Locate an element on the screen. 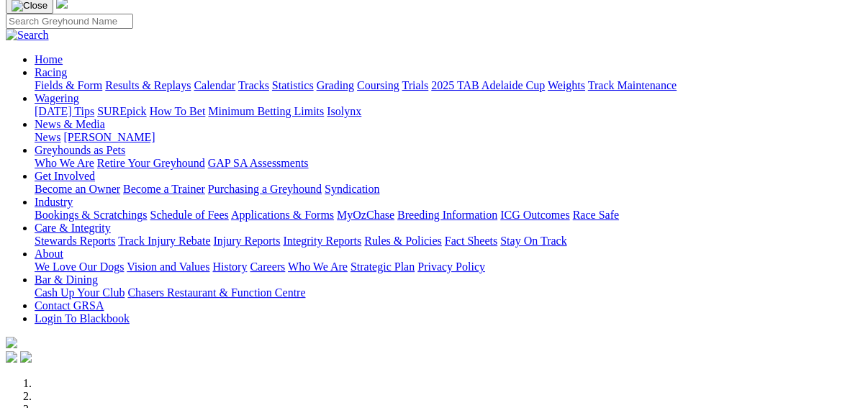 The width and height of the screenshot is (868, 408). a: Track Maintenance is located at coordinates (632, 85).